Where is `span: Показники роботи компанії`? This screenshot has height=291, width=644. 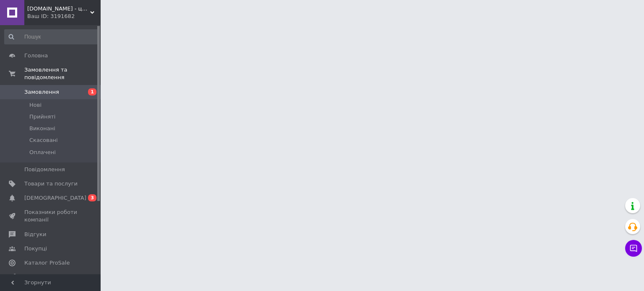
span: Показники роботи компанії is located at coordinates (51, 216).